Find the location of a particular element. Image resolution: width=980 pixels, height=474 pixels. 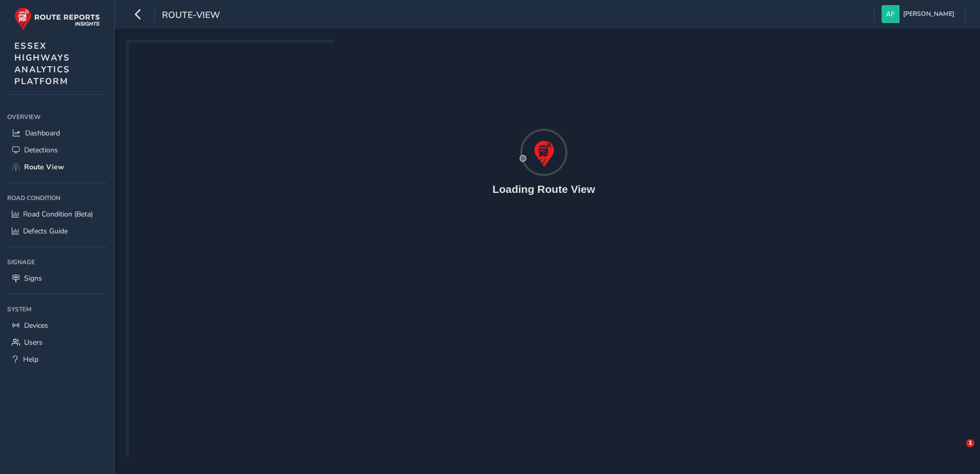

span: Road Condition (Beta) is located at coordinates (58, 214).